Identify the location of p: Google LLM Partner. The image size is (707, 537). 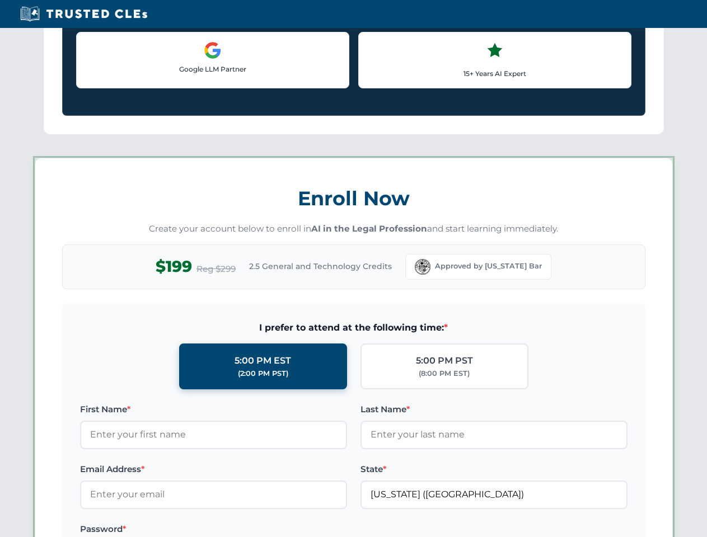
(213, 69).